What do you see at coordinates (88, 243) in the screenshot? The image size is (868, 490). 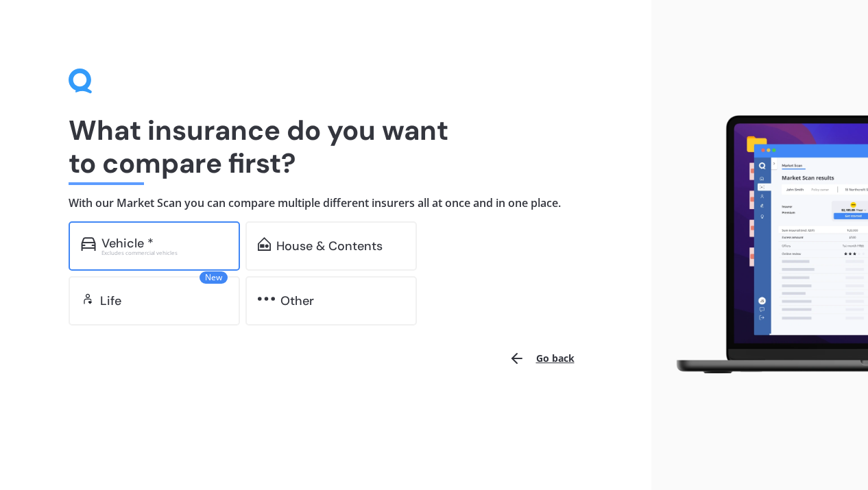 I see `img: car.f15378c7a67c060ca3f3.svg` at bounding box center [88, 243].